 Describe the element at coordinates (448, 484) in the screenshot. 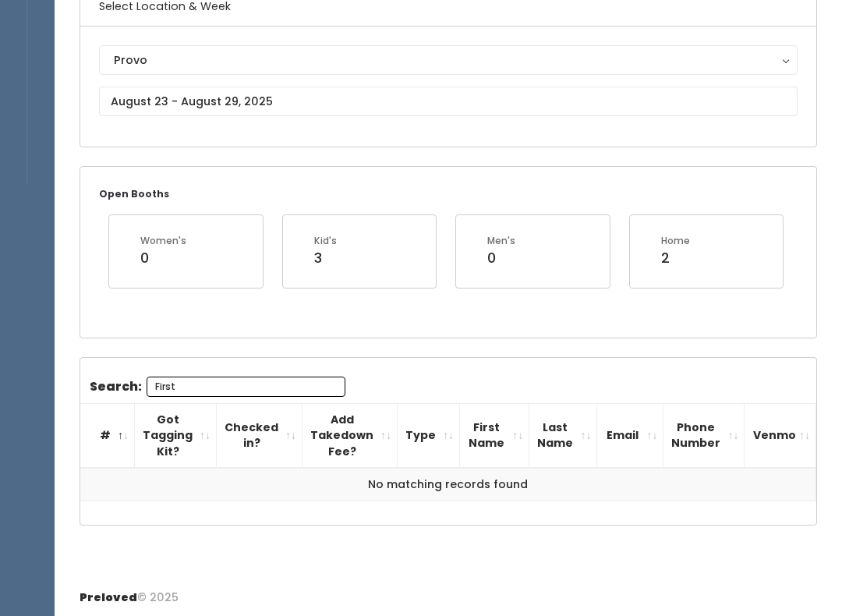

I see `td: No matching records found` at that location.